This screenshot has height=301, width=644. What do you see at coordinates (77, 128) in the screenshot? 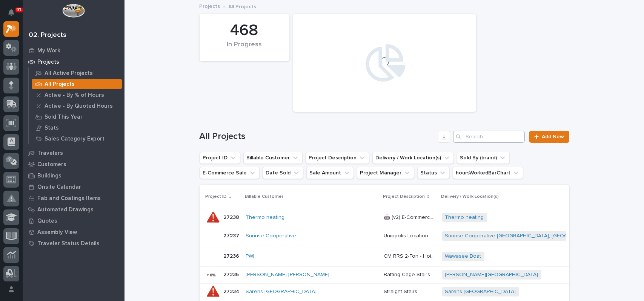
I see `a: Stats` at bounding box center [77, 128].